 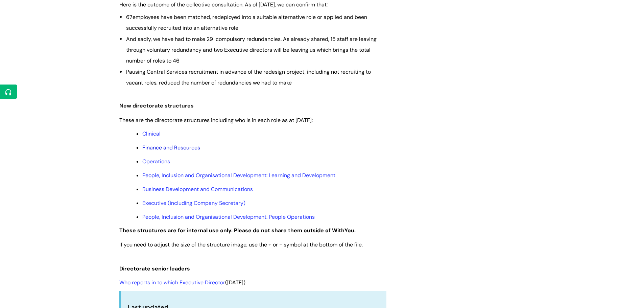 What do you see at coordinates (171, 147) in the screenshot?
I see `a: Finance and Resources` at bounding box center [171, 147].